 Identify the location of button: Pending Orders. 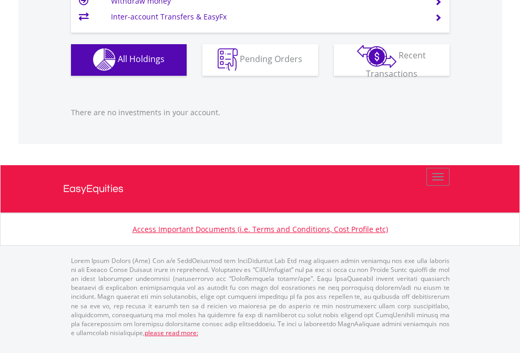
(260, 60).